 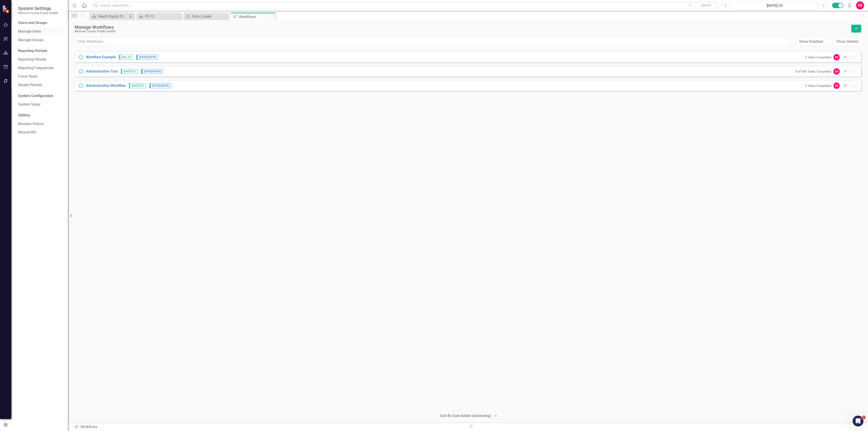 What do you see at coordinates (462, 31) in the screenshot?
I see `div: Morrow County Public Health` at bounding box center [462, 31].